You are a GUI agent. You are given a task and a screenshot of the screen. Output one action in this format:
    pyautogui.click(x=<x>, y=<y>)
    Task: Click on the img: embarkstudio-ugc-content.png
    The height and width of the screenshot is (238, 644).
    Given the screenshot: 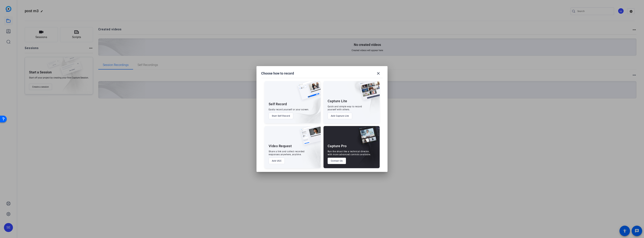 What is the action you would take?
    pyautogui.click(x=310, y=153)
    